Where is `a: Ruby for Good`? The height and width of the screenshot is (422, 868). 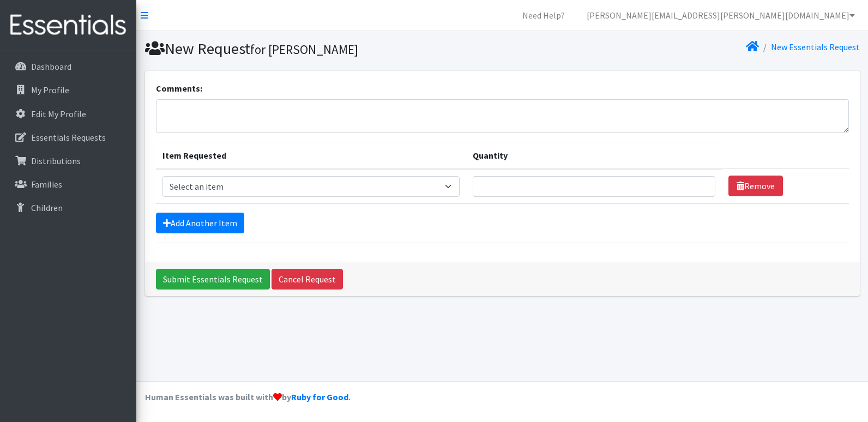 a: Ruby for Good is located at coordinates (320, 397).